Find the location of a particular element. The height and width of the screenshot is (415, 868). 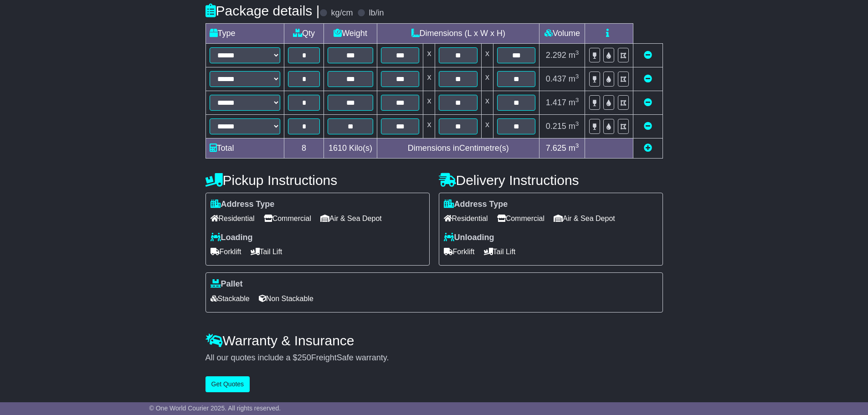

td: Total is located at coordinates (245, 148).